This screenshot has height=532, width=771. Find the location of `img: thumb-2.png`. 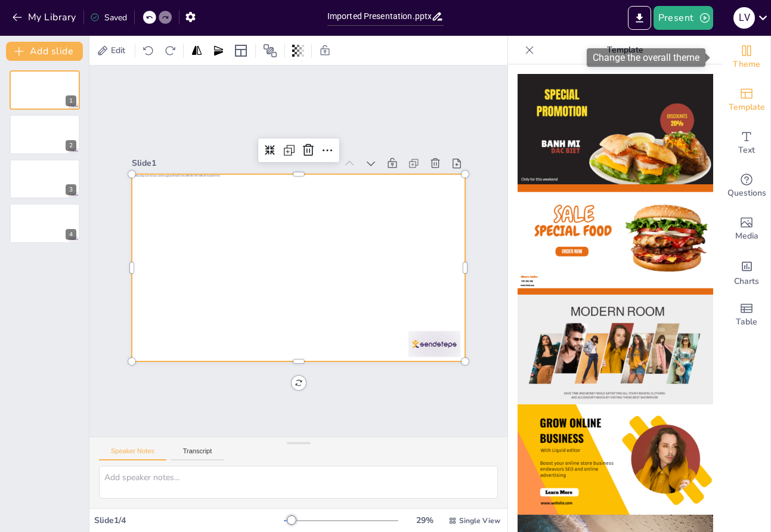

img: thumb-2.png is located at coordinates (616, 239).